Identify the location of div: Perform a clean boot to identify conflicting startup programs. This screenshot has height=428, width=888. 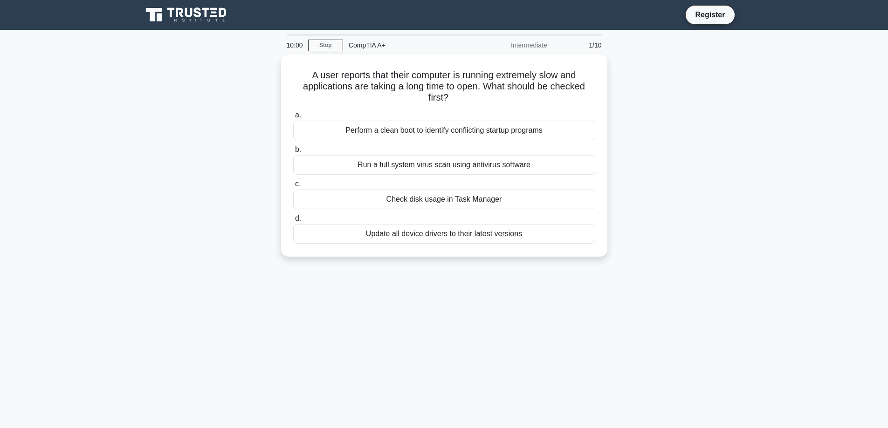
(444, 130).